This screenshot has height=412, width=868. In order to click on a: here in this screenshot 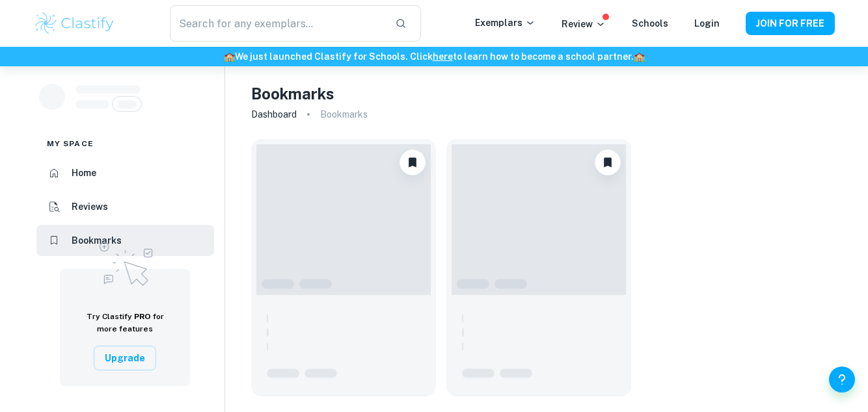, I will do `click(442, 57)`.